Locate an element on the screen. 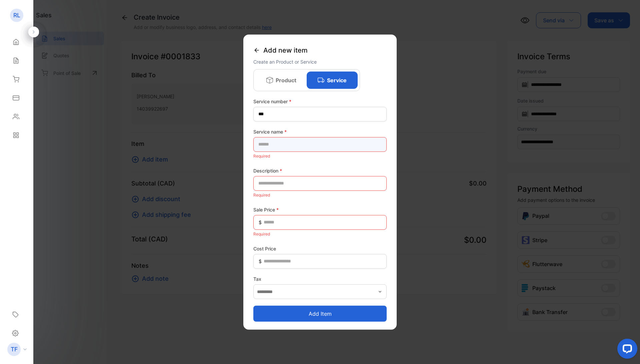 This screenshot has height=364, width=640. label: Sale Price is located at coordinates (320, 209).